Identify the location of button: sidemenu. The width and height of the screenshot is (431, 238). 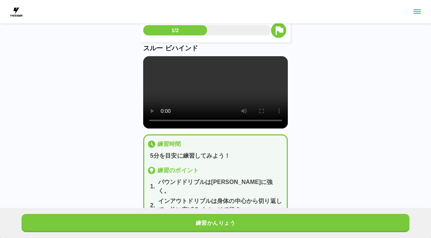
(417, 12).